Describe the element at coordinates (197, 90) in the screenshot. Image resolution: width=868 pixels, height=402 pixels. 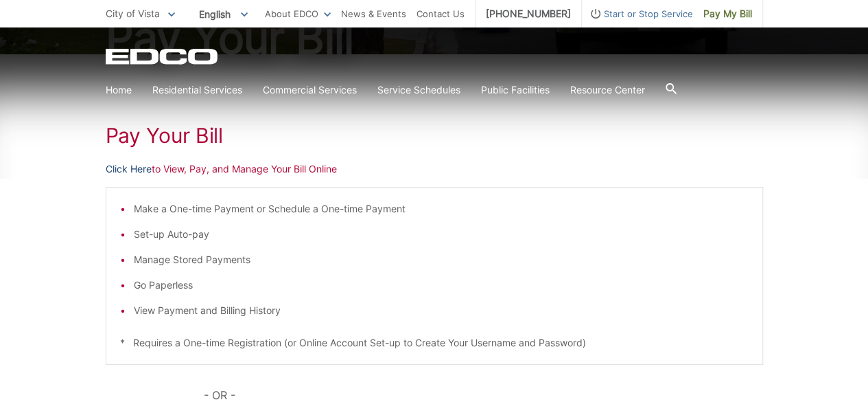
I see `a: Residential Services` at that location.